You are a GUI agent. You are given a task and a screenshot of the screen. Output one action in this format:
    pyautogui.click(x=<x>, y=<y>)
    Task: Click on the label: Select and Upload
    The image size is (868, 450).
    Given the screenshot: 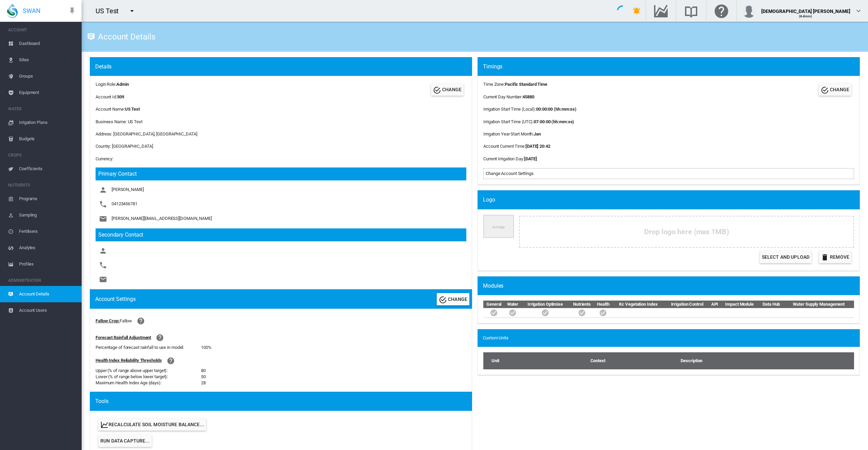 What is the action you would take?
    pyautogui.click(x=785, y=257)
    